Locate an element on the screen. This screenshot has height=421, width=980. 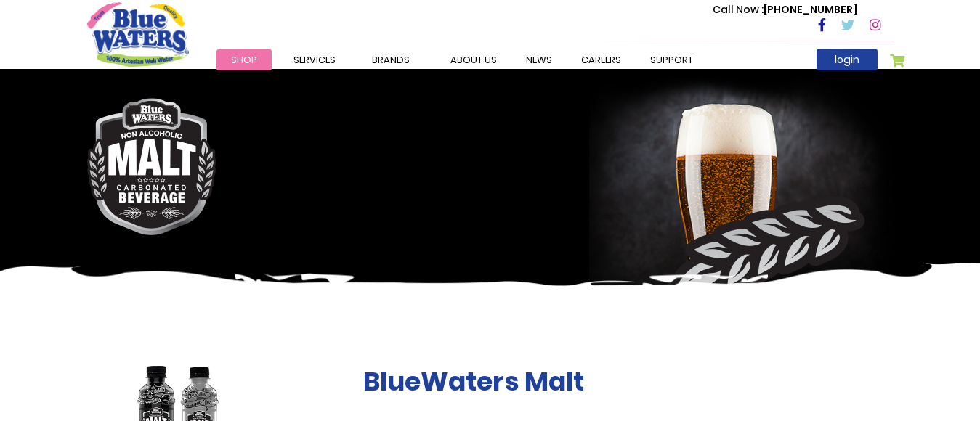
img: malt-banner-right.png is located at coordinates (747, 201).